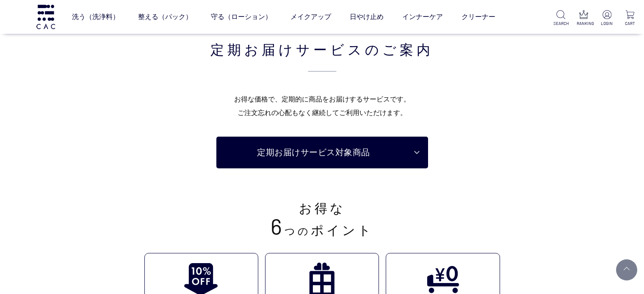 This screenshot has width=644, height=294. I want to click on p: SEARCH, so click(560, 23).